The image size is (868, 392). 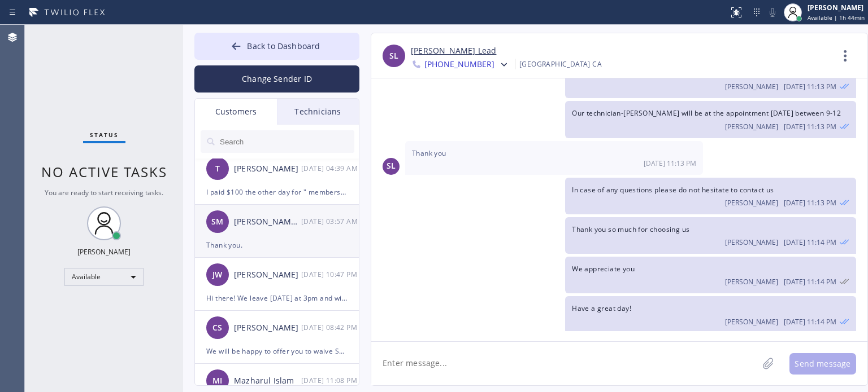 What do you see at coordinates (330, 168) in the screenshot?
I see `div: 09/12/2025 9:39 AM` at bounding box center [330, 168].